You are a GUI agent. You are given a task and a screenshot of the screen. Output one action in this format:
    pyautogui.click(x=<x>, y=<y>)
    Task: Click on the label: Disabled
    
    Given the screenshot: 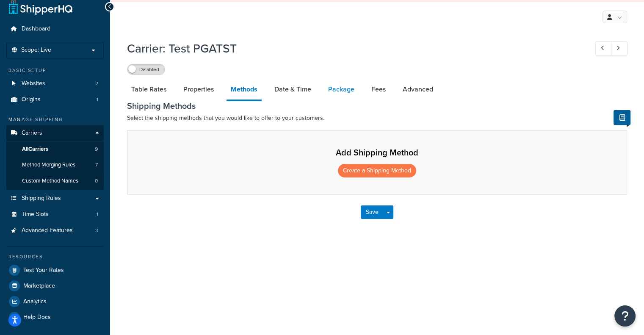 What is the action you would take?
    pyautogui.click(x=146, y=70)
    